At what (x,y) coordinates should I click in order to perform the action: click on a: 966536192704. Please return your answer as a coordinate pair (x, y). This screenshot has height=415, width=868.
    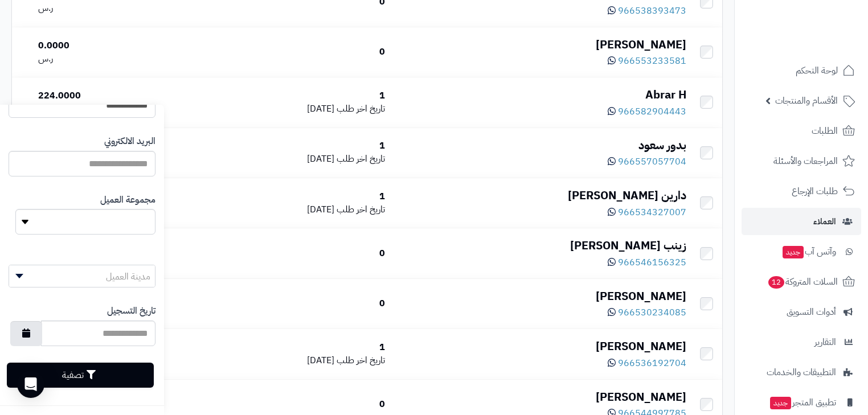
    Looking at the image, I should click on (647, 364).